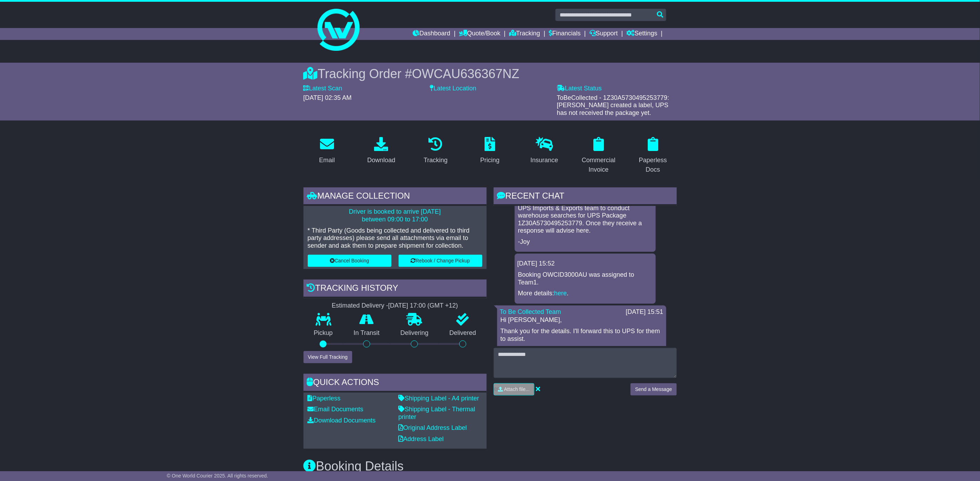  What do you see at coordinates (395, 384) in the screenshot?
I see `div: Quick Actions` at bounding box center [395, 384].